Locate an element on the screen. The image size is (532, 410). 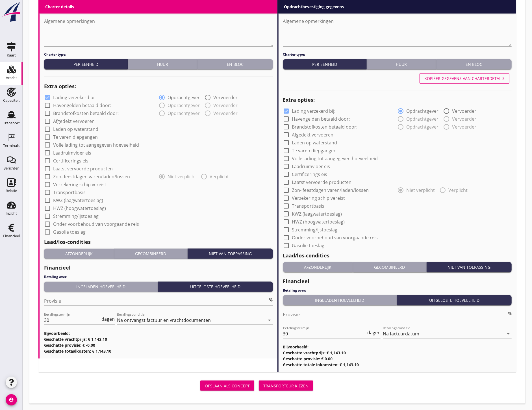
div: Na ontvangst factuur en vrachtdocumenten is located at coordinates (164, 320).